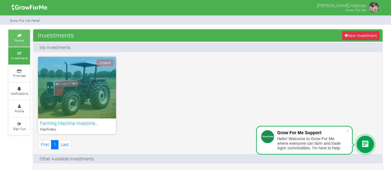 The image size is (391, 170). Describe the element at coordinates (19, 91) in the screenshot. I see `a: Notifications` at that location.